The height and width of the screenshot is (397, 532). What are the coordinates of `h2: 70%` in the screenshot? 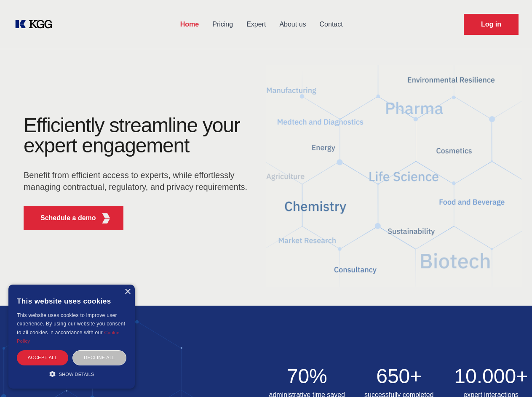 It's located at (307, 377).